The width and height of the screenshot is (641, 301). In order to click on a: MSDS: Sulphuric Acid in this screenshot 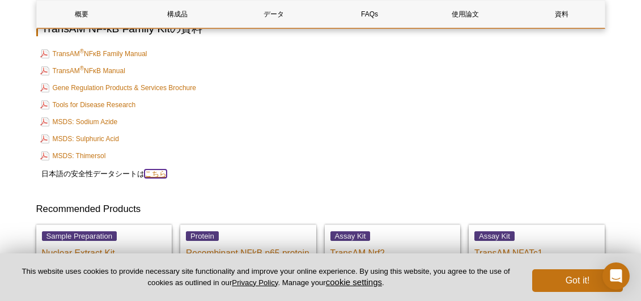, I will do `click(79, 139)`.